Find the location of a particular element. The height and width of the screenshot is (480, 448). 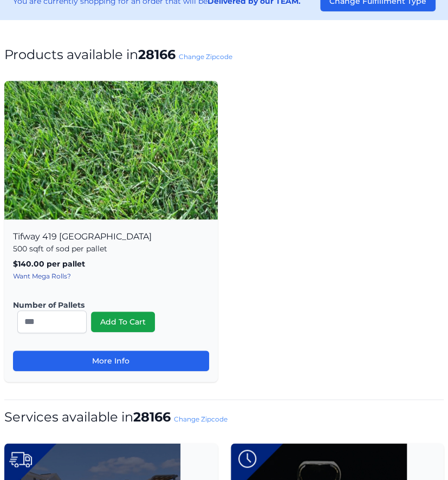

a: Want Mega Rolls? is located at coordinates (41, 276).